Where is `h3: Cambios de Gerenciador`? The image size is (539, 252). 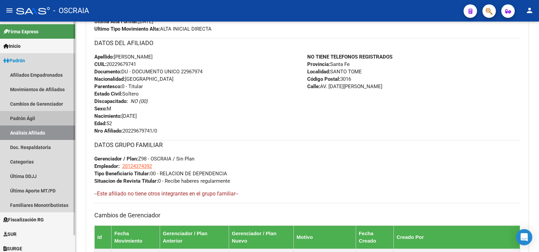
h3: Cambios de Gerenciador is located at coordinates (307, 216).